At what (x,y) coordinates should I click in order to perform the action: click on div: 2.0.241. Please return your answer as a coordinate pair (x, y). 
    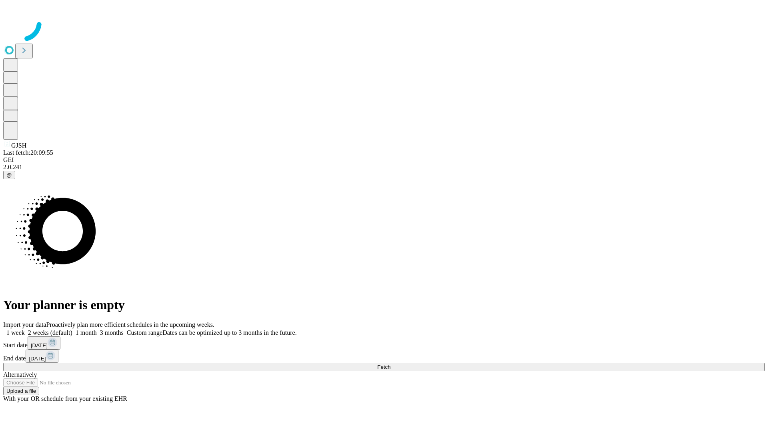
    Looking at the image, I should click on (384, 167).